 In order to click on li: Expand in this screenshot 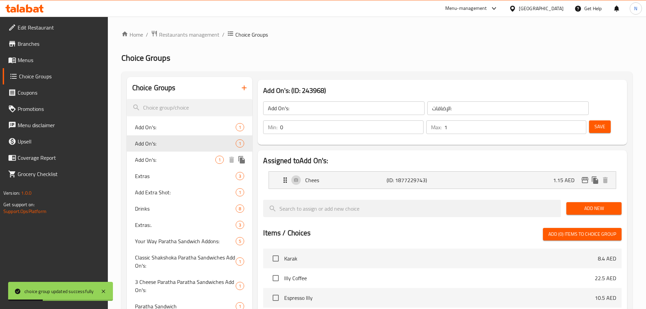, I will do `click(442, 180)`.